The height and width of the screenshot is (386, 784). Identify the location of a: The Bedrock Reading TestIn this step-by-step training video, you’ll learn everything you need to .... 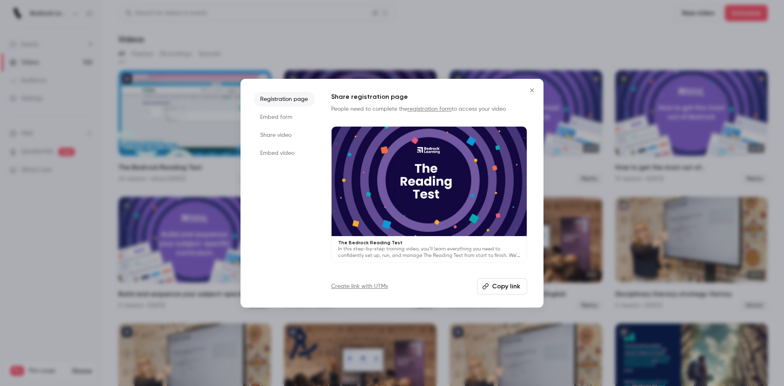
(429, 194).